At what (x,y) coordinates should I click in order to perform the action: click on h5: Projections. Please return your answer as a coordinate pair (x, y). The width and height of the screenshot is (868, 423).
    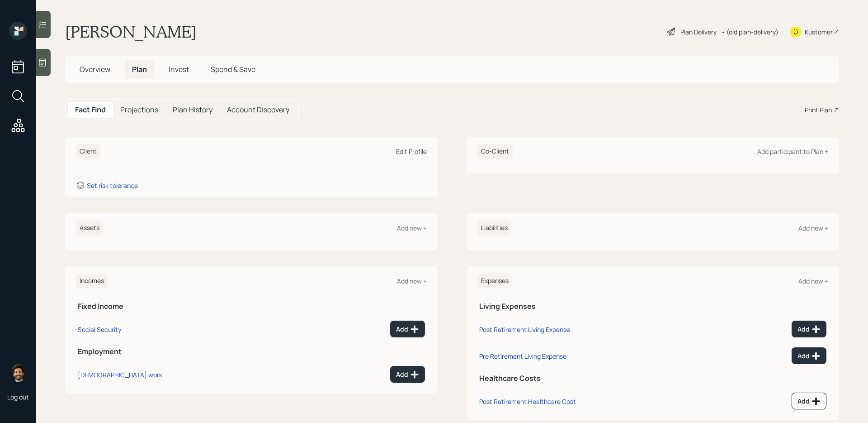
    Looking at the image, I should click on (139, 110).